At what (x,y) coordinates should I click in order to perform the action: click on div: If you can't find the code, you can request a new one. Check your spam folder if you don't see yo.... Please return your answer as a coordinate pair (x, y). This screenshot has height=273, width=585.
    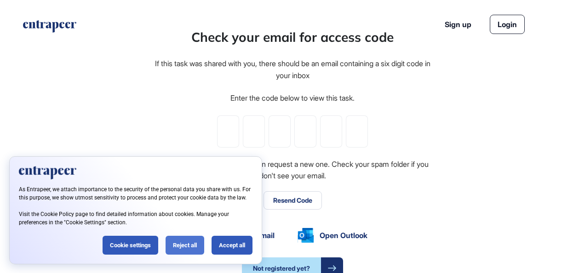
    Looking at the image, I should click on (293, 170).